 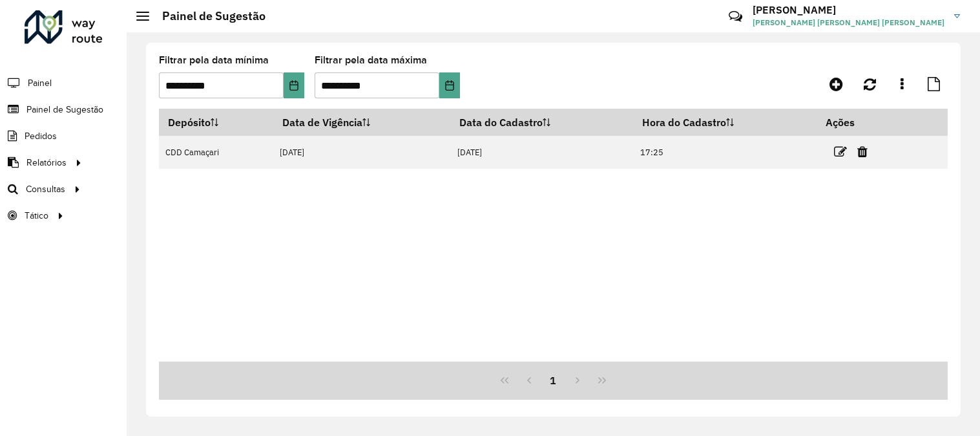 What do you see at coordinates (39, 82) in the screenshot?
I see `span: Painel` at bounding box center [39, 82].